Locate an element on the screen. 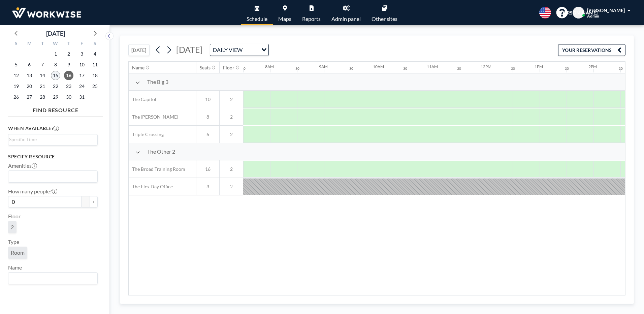  span: Thursday, October 9, 2025 is located at coordinates (69, 64).